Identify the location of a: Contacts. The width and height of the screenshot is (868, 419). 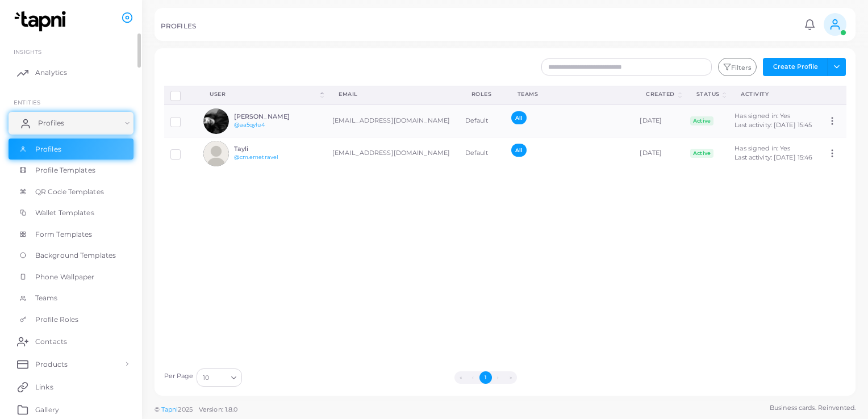
(71, 341).